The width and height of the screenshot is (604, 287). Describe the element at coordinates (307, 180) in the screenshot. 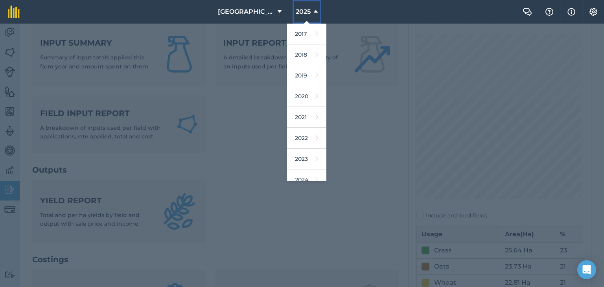

I see `a: 2024` at that location.